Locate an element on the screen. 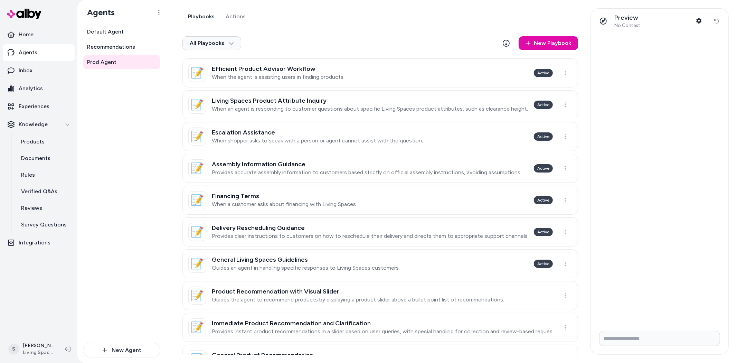 The height and width of the screenshot is (363, 737). a: Documents is located at coordinates (44, 158).